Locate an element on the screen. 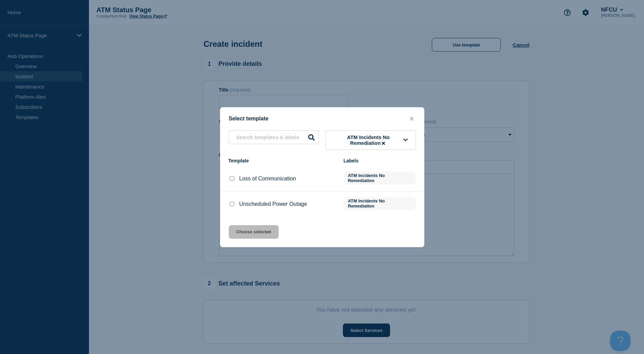  p: Loss of Communication is located at coordinates (267, 179).